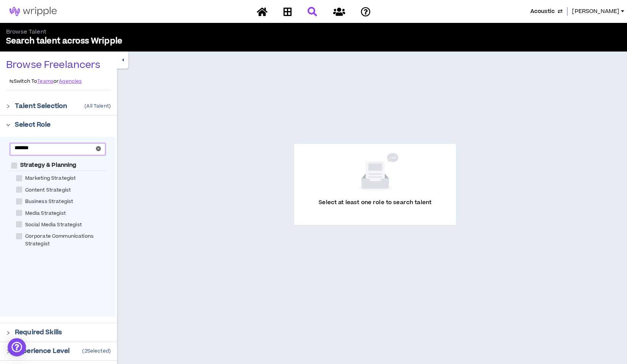 This screenshot has height=364, width=627. Describe the element at coordinates (33, 125) in the screenshot. I see `p: Select Role` at that location.